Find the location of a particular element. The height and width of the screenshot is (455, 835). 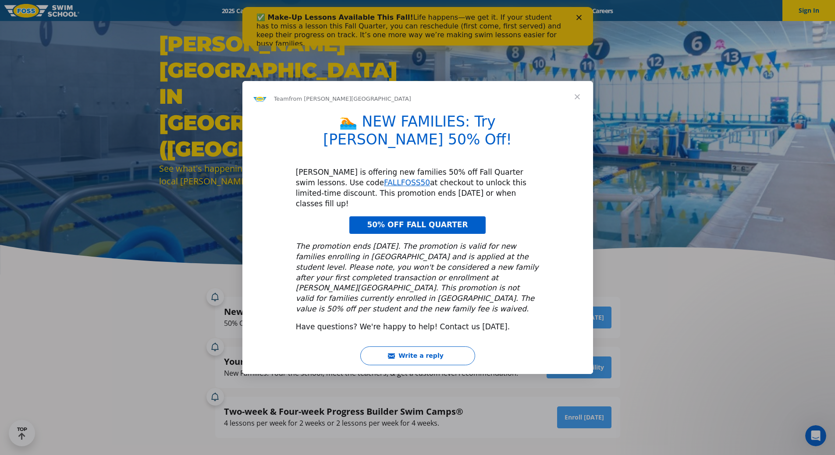

button: Write a reply is located at coordinates (418, 356).